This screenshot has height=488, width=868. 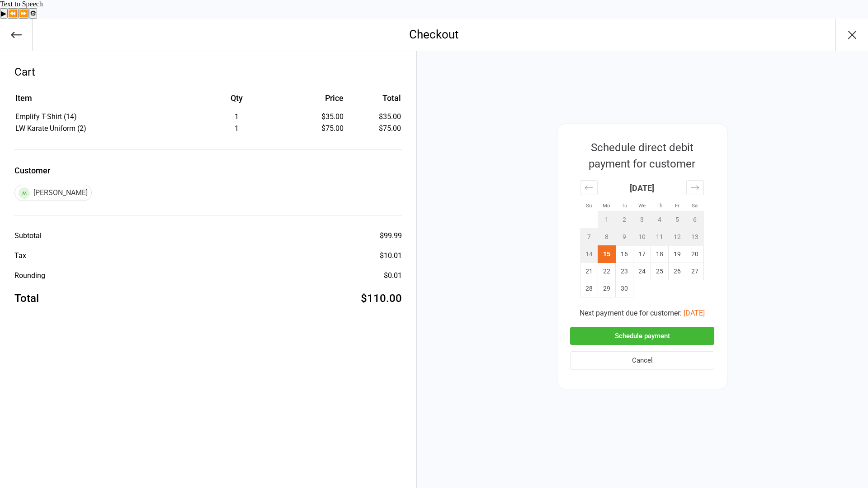 I want to click on td: Wednesday, September 24, 2025, so click(x=642, y=271).